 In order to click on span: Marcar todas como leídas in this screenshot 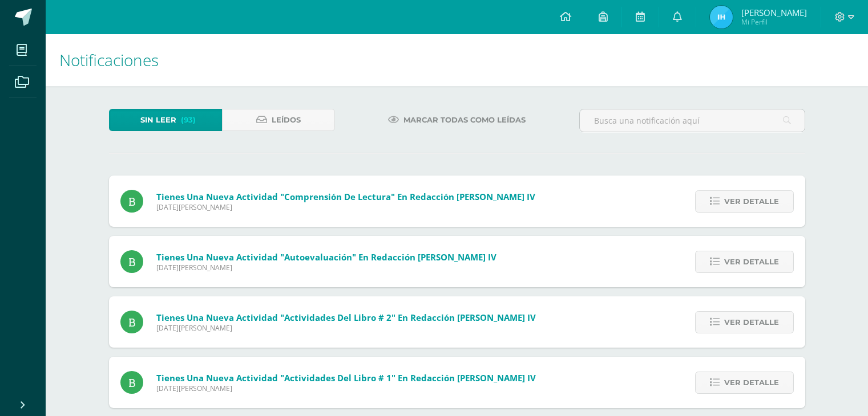, I will do `click(465, 120)`.